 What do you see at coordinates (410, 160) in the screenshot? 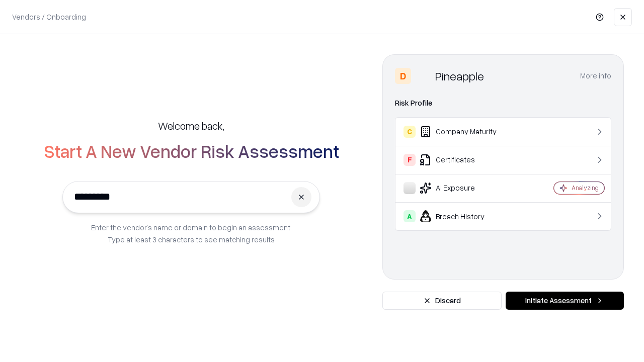
I see `div: F` at bounding box center [410, 160].